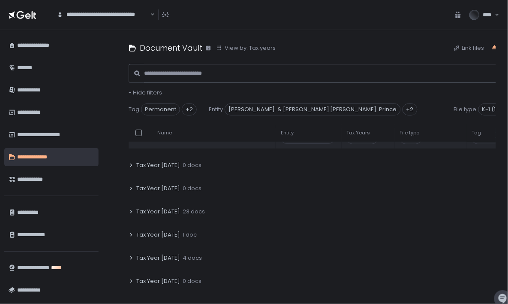 The height and width of the screenshot is (304, 508). I want to click on button: View by: Tax years, so click(246, 48).